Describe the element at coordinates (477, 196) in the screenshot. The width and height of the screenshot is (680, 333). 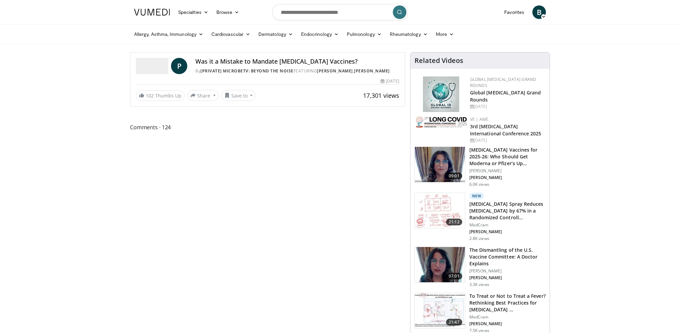
I see `p: New` at that location.